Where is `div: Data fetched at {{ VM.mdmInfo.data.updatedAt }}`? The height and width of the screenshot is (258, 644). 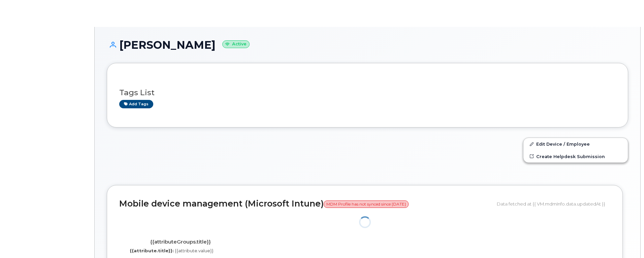
div: Data fetched at {{ VM.mdmInfo.data.updatedAt }} is located at coordinates (554, 204).